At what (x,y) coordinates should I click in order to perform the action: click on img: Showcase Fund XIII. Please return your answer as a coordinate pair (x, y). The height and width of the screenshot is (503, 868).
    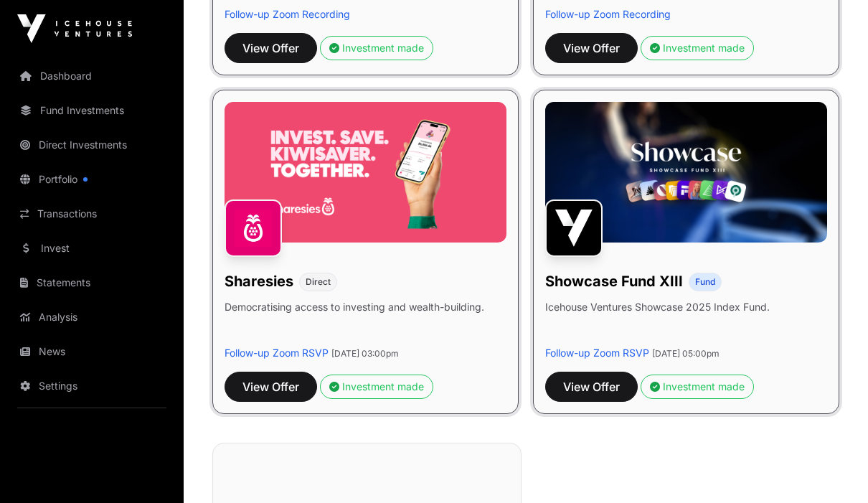
    Looking at the image, I should click on (574, 228).